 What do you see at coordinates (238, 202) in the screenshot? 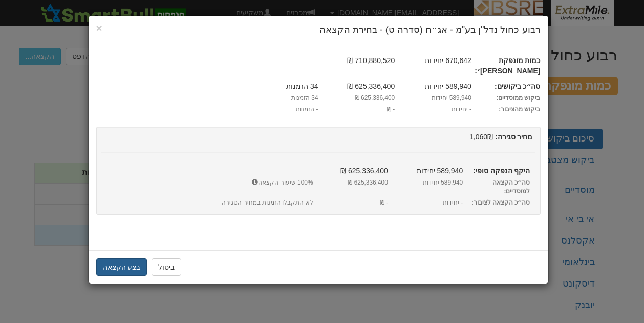
I see `span: לא התקבלו הזמנות במחיר הסגירה` at bounding box center [238, 202].